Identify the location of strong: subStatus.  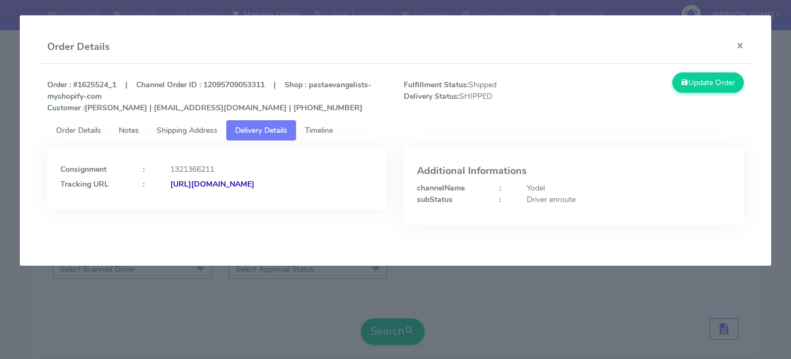
(434, 199).